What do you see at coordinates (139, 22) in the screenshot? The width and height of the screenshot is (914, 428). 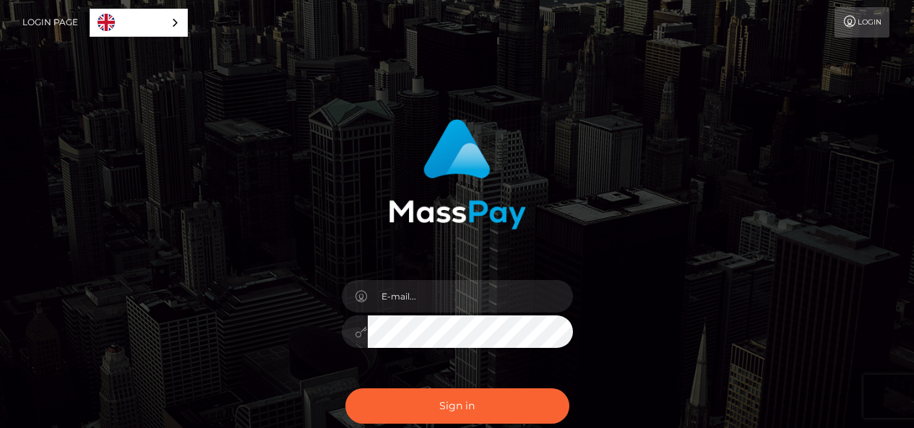 I see `a: English` at bounding box center [139, 22].